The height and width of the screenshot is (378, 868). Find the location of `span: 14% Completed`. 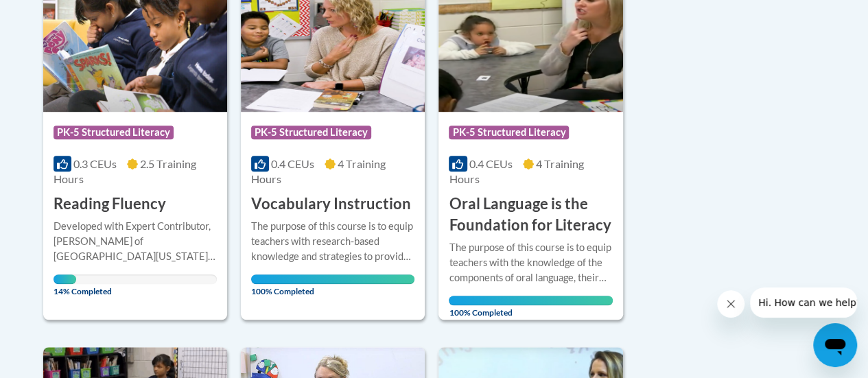

span: 14% Completed is located at coordinates (64, 285).